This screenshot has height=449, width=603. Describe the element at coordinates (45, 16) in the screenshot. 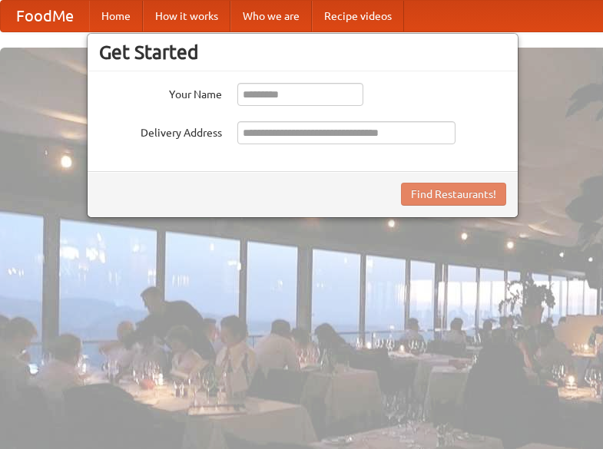

I see `a: FoodMe` at that location.